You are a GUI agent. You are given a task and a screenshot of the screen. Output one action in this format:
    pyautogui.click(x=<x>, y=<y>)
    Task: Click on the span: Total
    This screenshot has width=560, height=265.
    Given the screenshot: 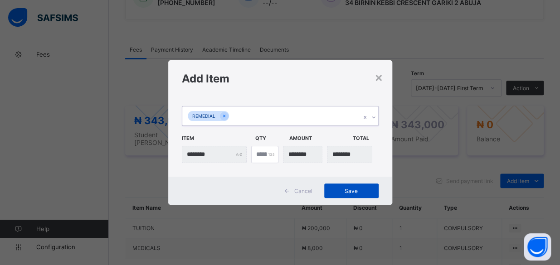 What is the action you would take?
    pyautogui.click(x=367, y=138)
    